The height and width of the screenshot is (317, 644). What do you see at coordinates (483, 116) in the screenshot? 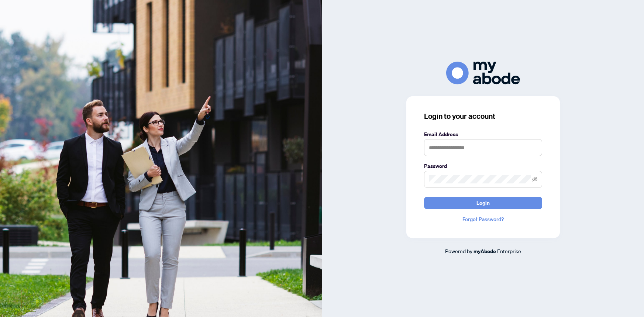
I see `h3: Login to your account` at bounding box center [483, 116].